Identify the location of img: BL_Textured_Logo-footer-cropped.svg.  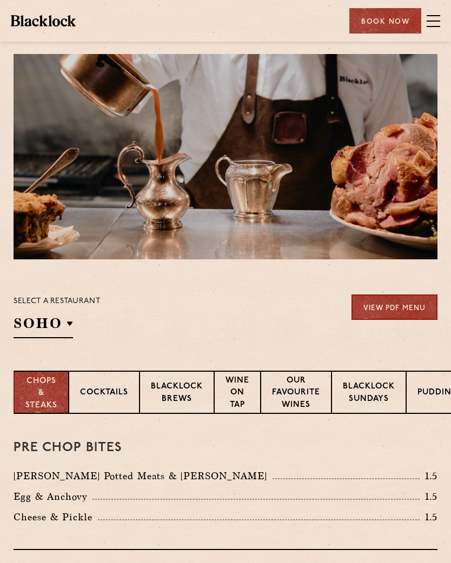
(43, 21).